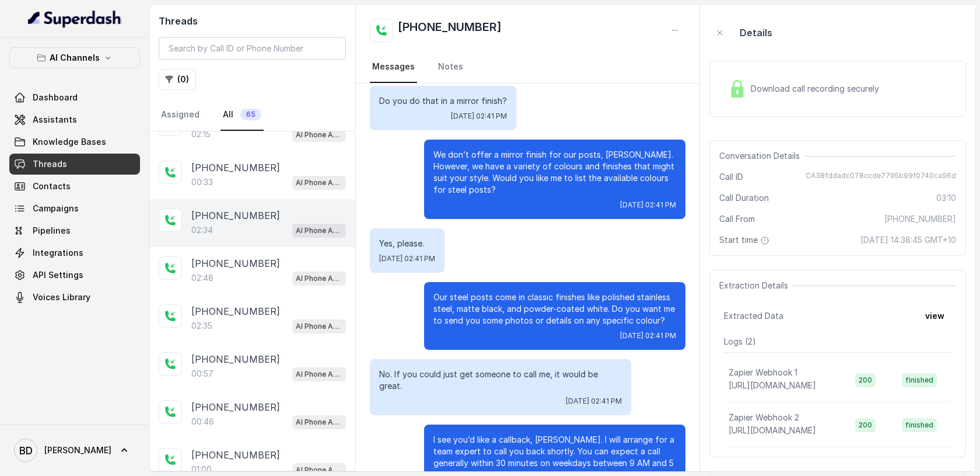 This screenshot has height=476, width=980. What do you see at coordinates (501, 380) in the screenshot?
I see `p: No. If you could just get someone to call me, it would be great.` at bounding box center [501, 380].